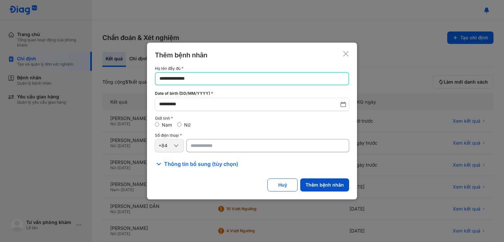  Describe the element at coordinates (201, 164) in the screenshot. I see `span: Thông tin bổ sung (tùy chọn)` at that location.